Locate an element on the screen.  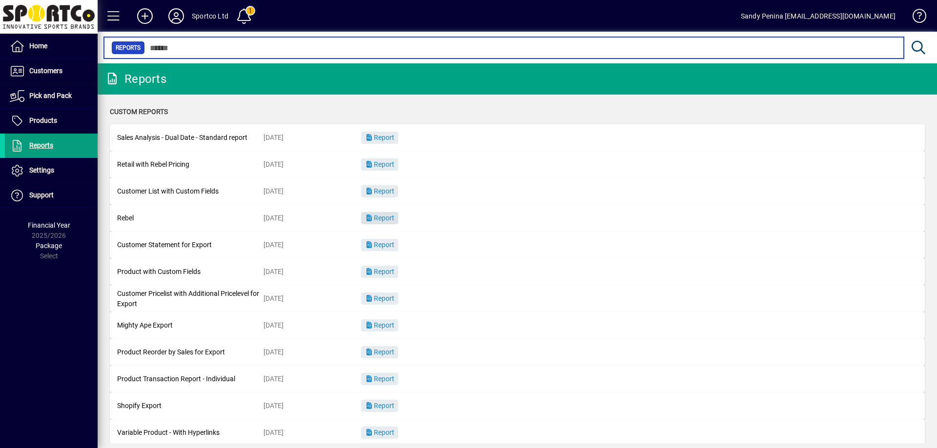
a: Customers is located at coordinates (51, 71).